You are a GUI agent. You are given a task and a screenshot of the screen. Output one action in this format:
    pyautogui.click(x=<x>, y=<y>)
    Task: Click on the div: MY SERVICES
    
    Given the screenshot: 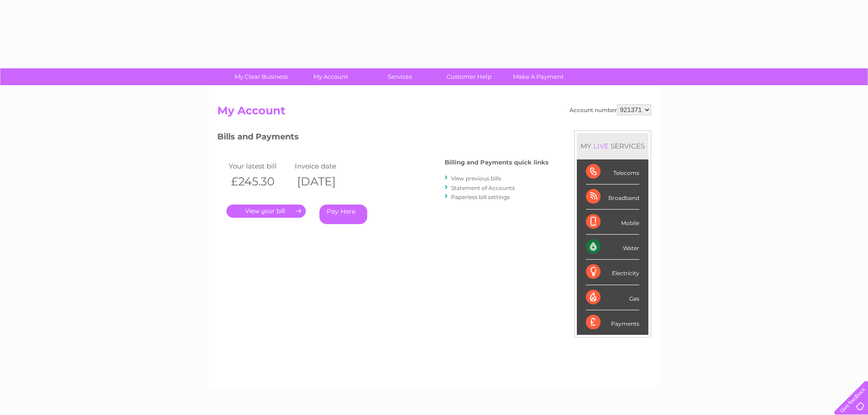 What is the action you would take?
    pyautogui.click(x=612, y=146)
    